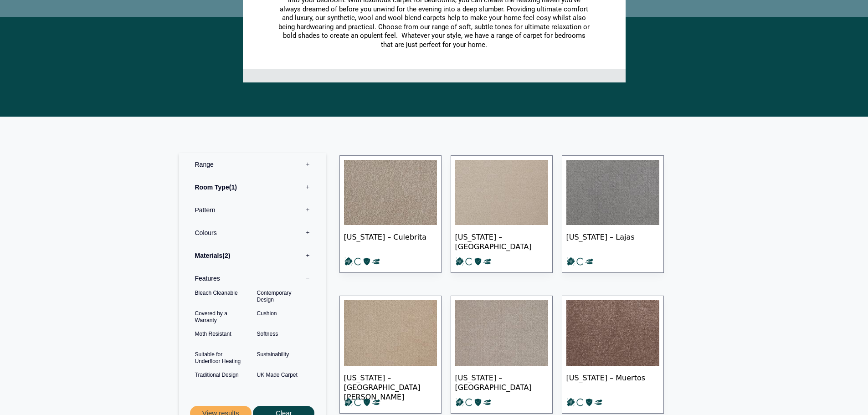 The height and width of the screenshot is (415, 868). What do you see at coordinates (252, 187) in the screenshot?
I see `label: Room Type` at bounding box center [252, 187].